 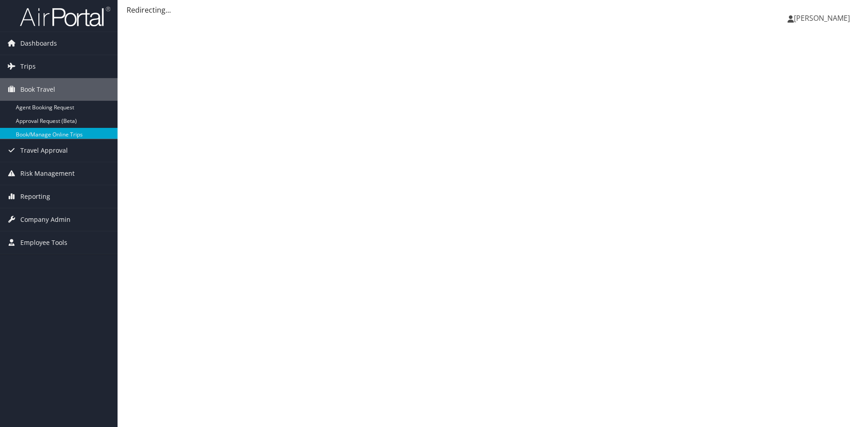 I want to click on span: Trips, so click(x=28, y=66).